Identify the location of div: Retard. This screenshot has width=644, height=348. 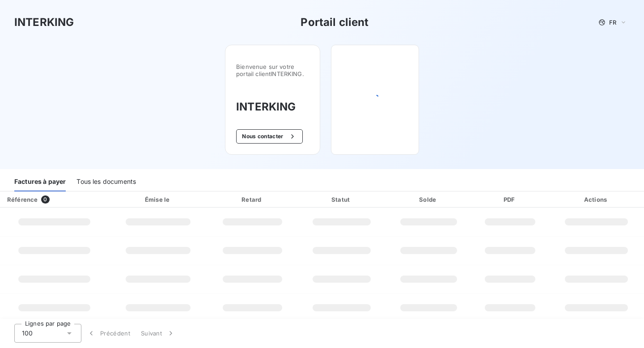
(252, 200).